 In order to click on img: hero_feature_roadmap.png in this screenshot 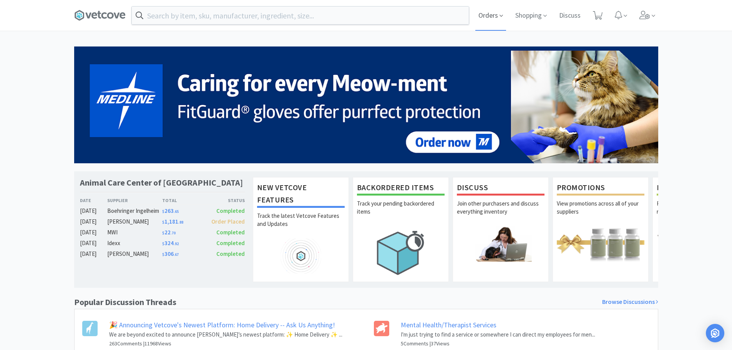, I will do `click(301, 256)`.